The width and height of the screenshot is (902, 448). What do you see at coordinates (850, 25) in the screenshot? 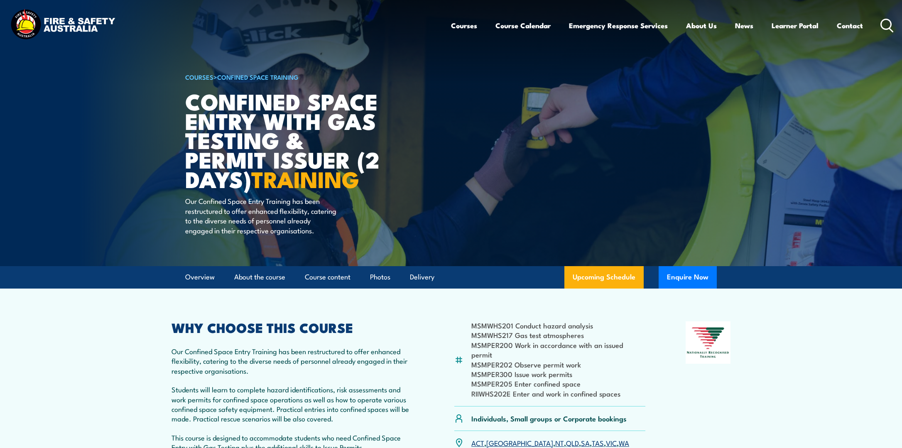
I see `a: Contact` at bounding box center [850, 25].